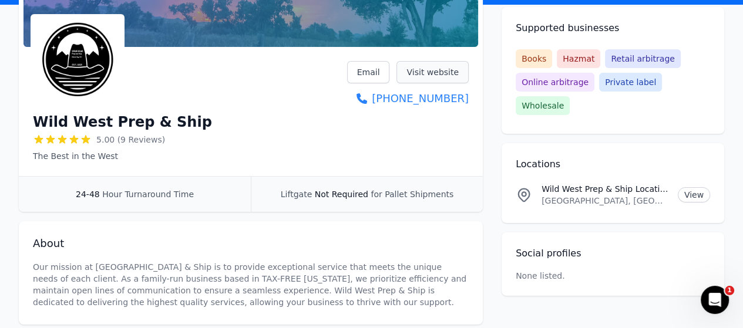  Describe the element at coordinates (613, 254) in the screenshot. I see `h2: Social profiles` at that location.